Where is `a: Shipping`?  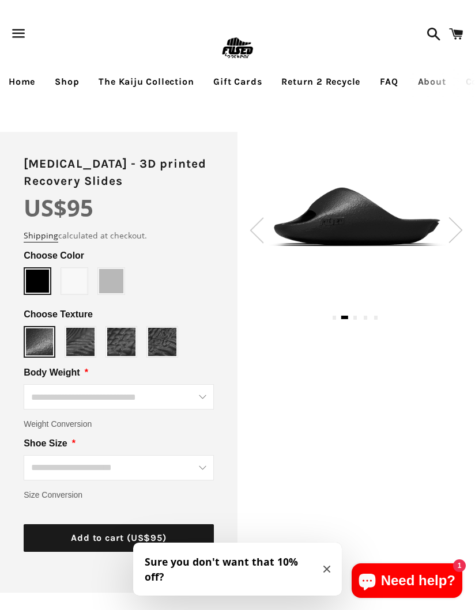 a: Shipping is located at coordinates (41, 236).